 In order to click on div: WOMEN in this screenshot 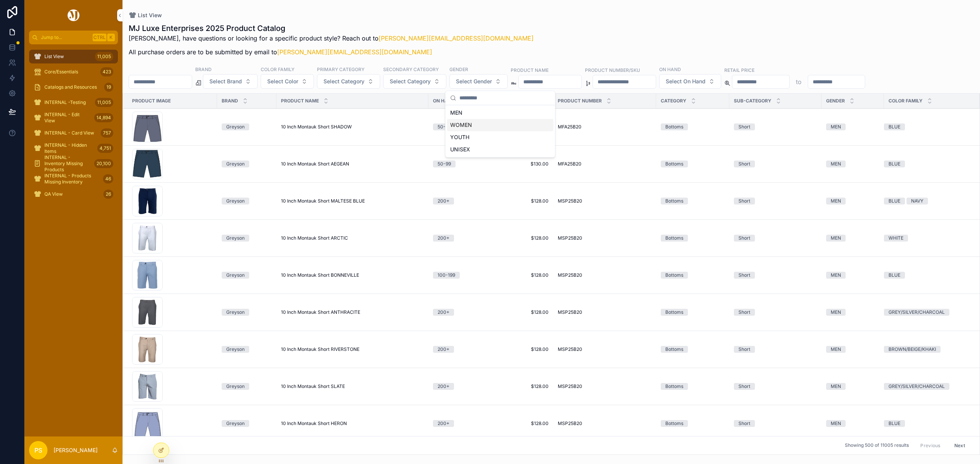, I will do `click(500, 125)`.